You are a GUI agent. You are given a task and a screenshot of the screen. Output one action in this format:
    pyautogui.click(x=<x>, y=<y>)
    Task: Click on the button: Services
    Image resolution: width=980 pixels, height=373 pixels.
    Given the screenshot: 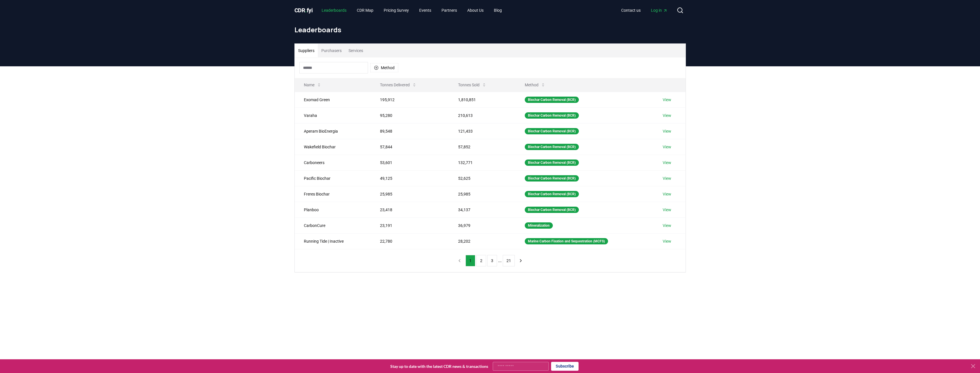 What is the action you would take?
    pyautogui.click(x=356, y=51)
    